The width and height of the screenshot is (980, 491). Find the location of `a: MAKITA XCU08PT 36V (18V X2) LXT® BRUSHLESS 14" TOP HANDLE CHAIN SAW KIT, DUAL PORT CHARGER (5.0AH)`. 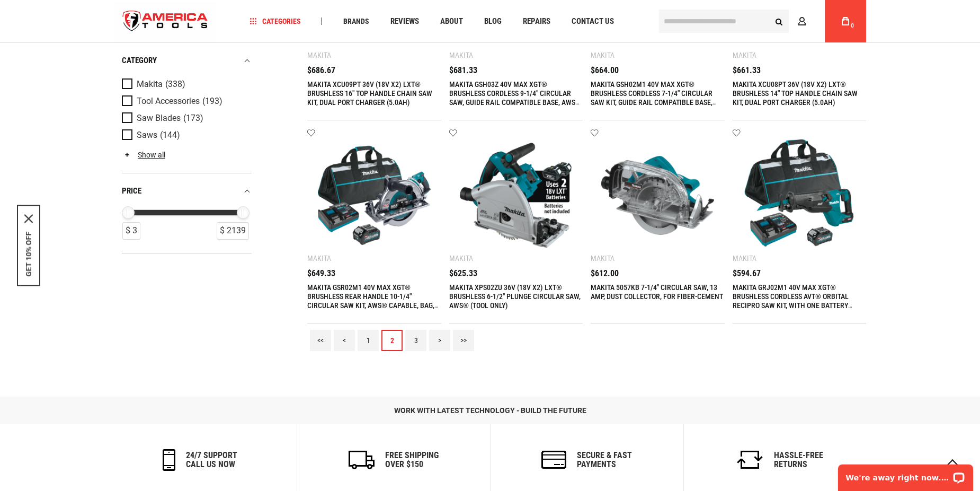

a: MAKITA XCU08PT 36V (18V X2) LXT® BRUSHLESS 14" TOP HANDLE CHAIN SAW KIT, DUAL PORT CHARGER (5.0AH) is located at coordinates (795, 93).